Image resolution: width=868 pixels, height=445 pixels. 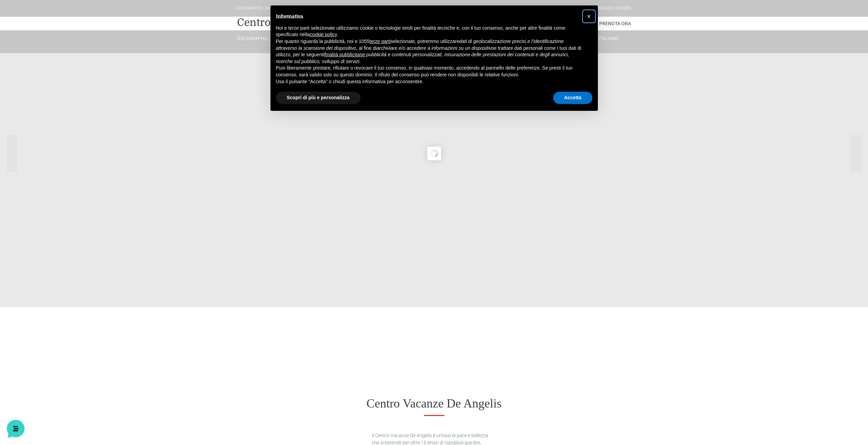 What do you see at coordinates (72, 92) in the screenshot?
I see `span: Inizia una conversazione` at bounding box center [72, 92].